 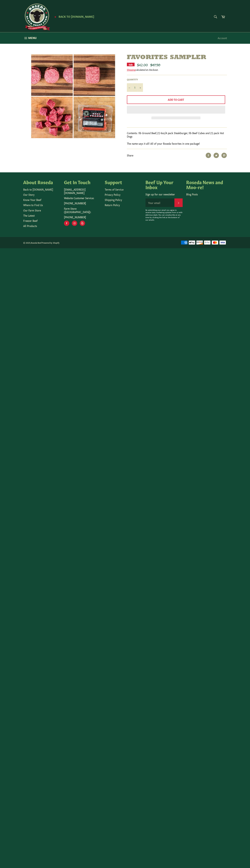 I want to click on a: Shipping Policy, so click(x=114, y=200).